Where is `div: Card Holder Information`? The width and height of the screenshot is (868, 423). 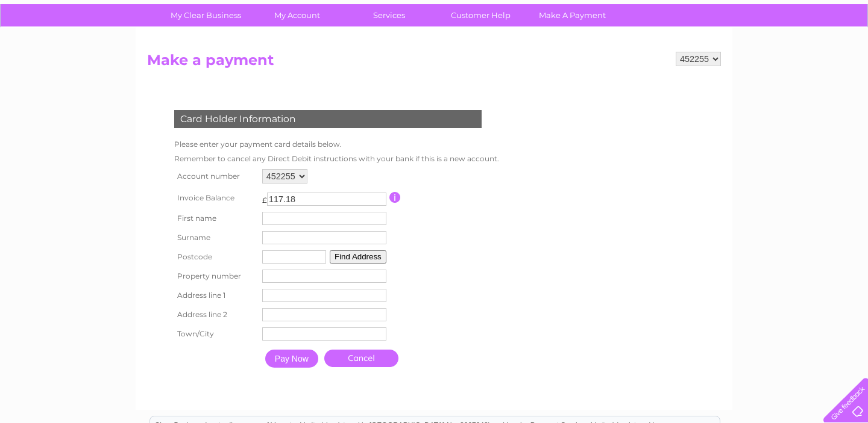
div: Card Holder Information is located at coordinates (328, 119).